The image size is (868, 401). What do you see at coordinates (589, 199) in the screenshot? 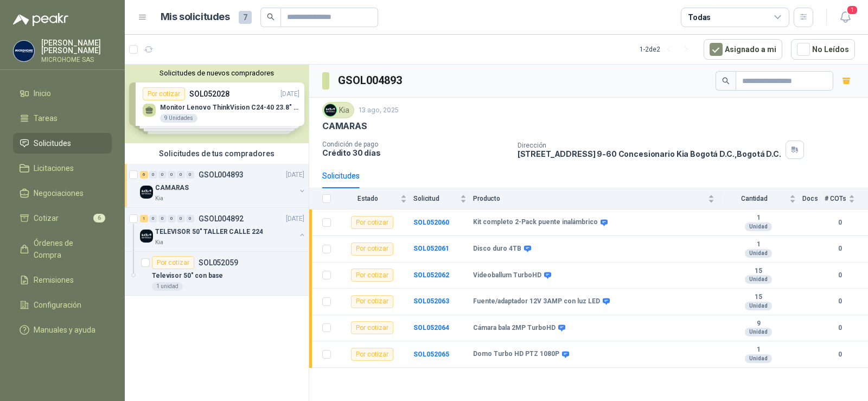
I see `span: Producto` at bounding box center [589, 199].